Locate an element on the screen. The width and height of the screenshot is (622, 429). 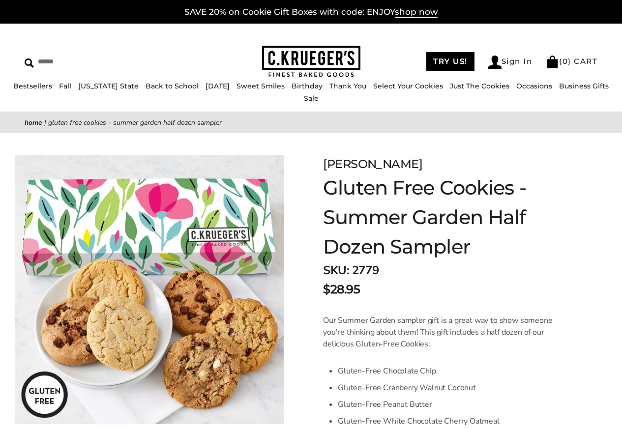
a: Home is located at coordinates (33, 122).